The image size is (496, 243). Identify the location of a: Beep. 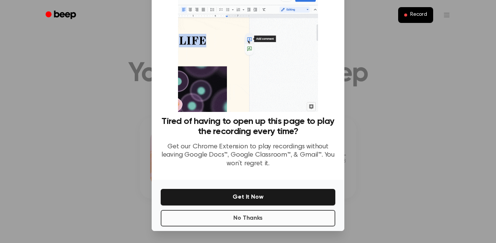
(61, 15).